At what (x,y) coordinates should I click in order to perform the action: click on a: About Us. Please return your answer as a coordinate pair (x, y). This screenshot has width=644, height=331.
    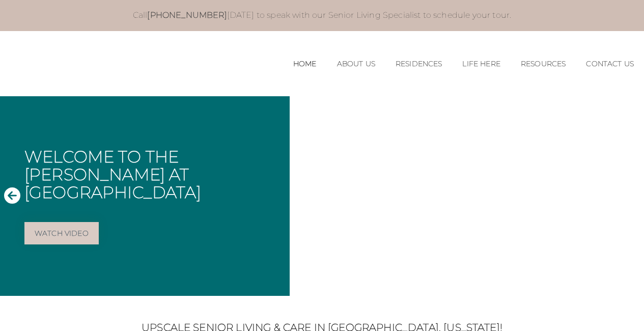
    Looking at the image, I should click on (356, 64).